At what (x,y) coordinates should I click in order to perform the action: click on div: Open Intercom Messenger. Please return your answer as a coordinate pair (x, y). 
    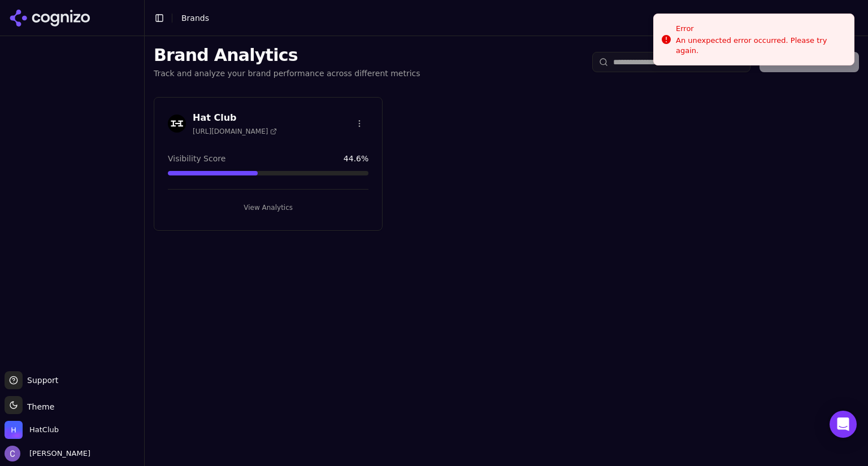
    Looking at the image, I should click on (843, 425).